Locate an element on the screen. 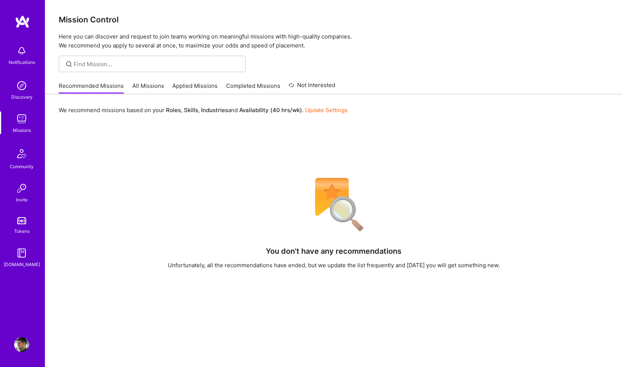 The image size is (622, 367). b: Roles is located at coordinates (173, 110).